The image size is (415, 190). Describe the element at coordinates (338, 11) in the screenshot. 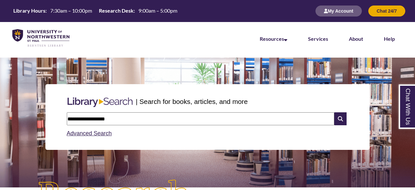

I see `a: My Account` at that location.